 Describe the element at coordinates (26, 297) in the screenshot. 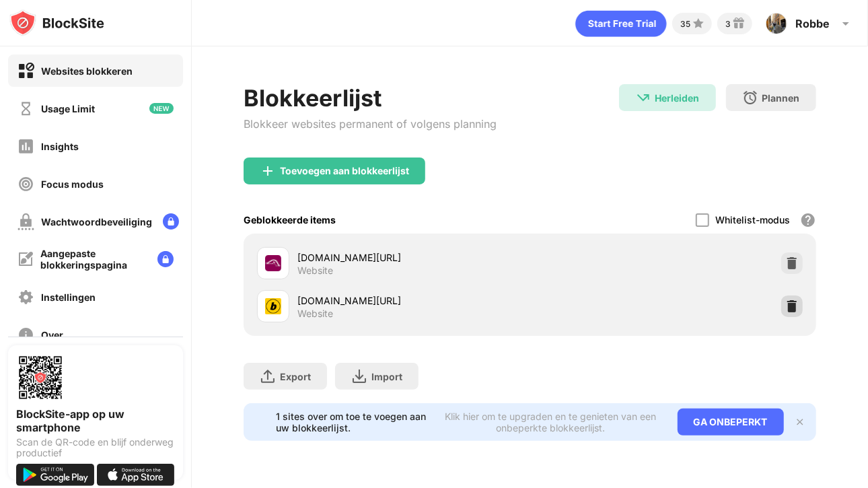

I see `img: settings-off.svg` at that location.